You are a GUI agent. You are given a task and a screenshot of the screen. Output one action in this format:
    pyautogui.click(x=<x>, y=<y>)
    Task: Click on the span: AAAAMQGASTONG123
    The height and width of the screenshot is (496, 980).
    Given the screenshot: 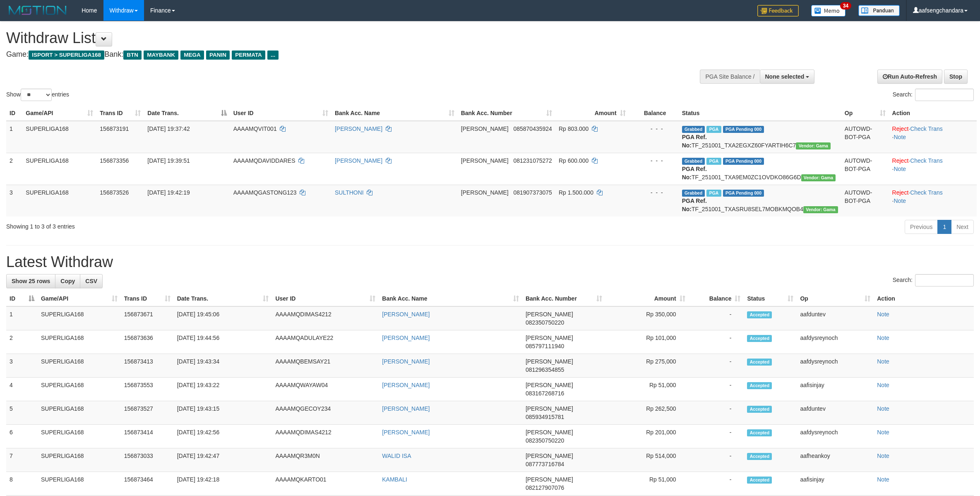 What is the action you would take?
    pyautogui.click(x=265, y=193)
    